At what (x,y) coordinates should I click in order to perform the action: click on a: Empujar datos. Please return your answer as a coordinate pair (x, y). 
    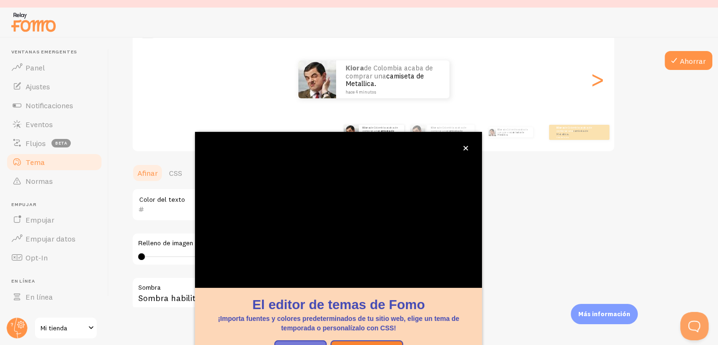
    Looking at the image, I should click on (54, 238).